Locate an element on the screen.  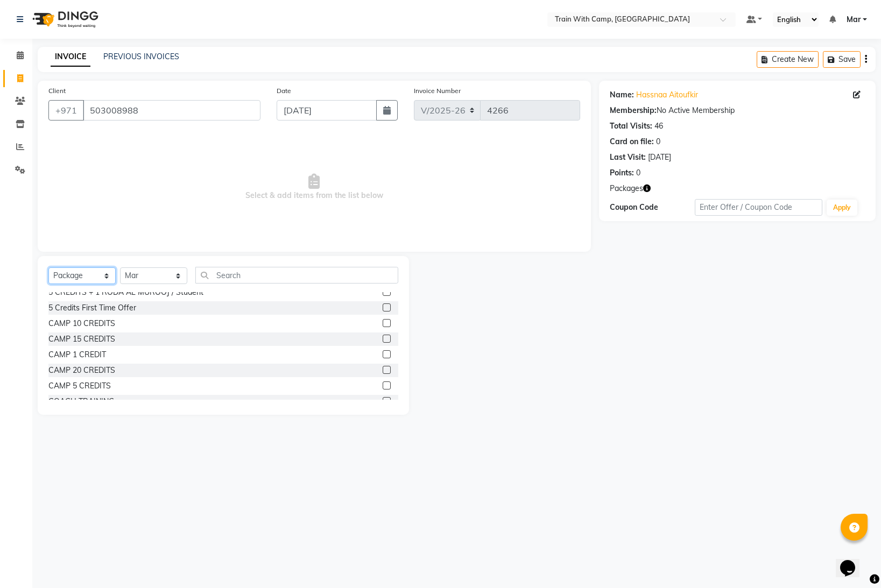
span: Mar is located at coordinates (853, 19).